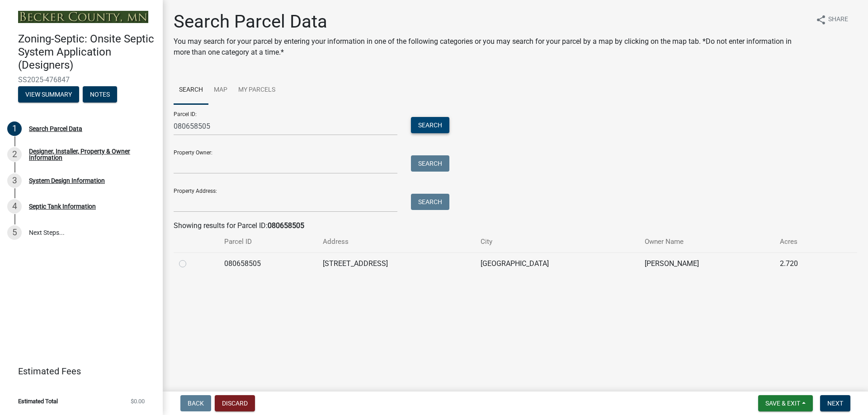 This screenshot has height=415, width=868. What do you see at coordinates (556, 242) in the screenshot?
I see `th: City` at bounding box center [556, 242].